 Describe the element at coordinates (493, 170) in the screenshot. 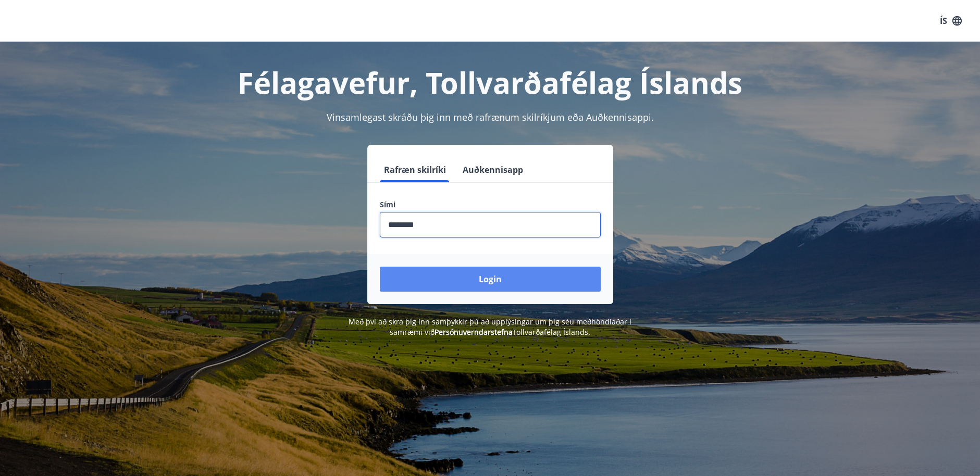

I see `button: Auðkennisapp` at that location.